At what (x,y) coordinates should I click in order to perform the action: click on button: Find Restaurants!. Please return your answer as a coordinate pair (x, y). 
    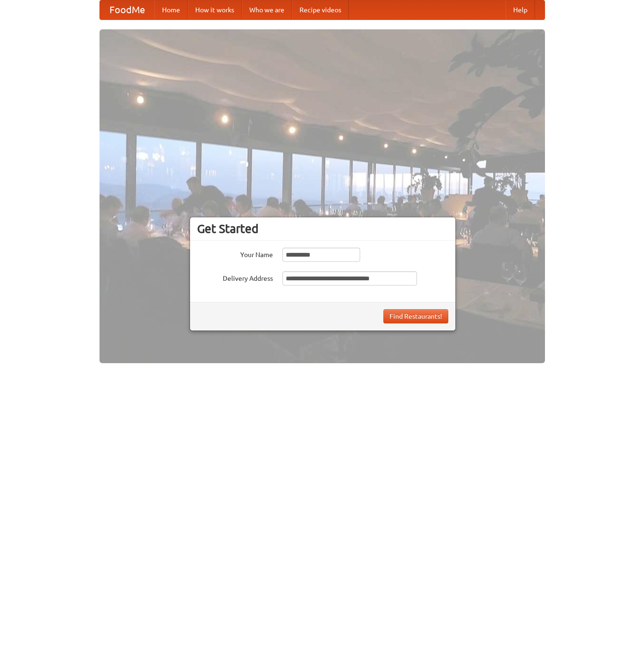
    Looking at the image, I should click on (415, 316).